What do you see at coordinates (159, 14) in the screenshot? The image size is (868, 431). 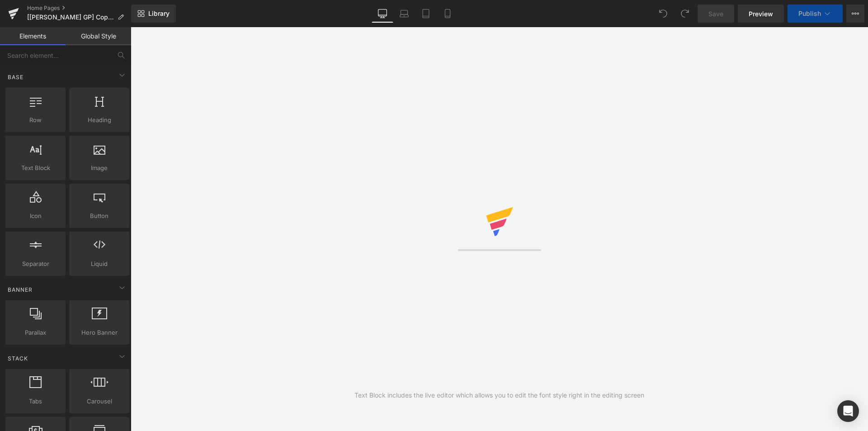 I see `span: Library` at bounding box center [159, 14].